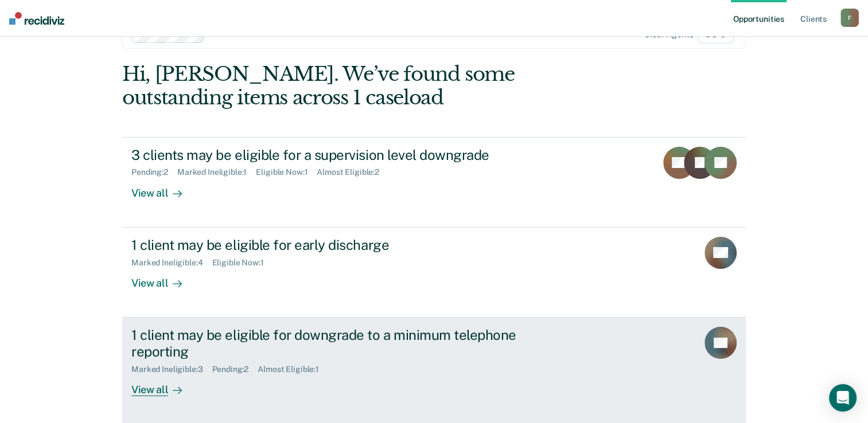  I want to click on div: Marked Ineligible : 3, so click(172, 369).